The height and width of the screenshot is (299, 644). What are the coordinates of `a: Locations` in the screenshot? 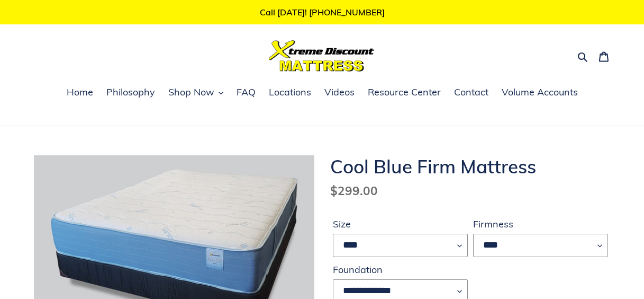 It's located at (290, 93).